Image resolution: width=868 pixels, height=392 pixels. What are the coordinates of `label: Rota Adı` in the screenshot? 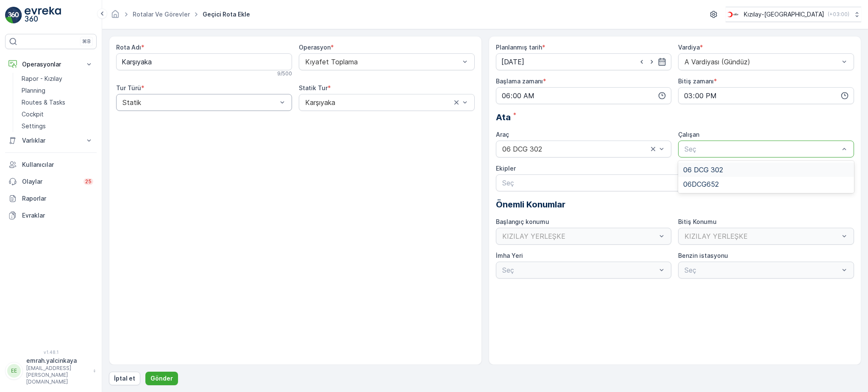 It's located at (128, 47).